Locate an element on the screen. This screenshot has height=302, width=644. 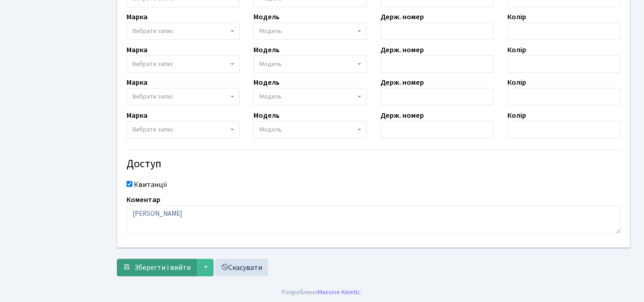
span: Зберегти і вийти is located at coordinates (162, 268).